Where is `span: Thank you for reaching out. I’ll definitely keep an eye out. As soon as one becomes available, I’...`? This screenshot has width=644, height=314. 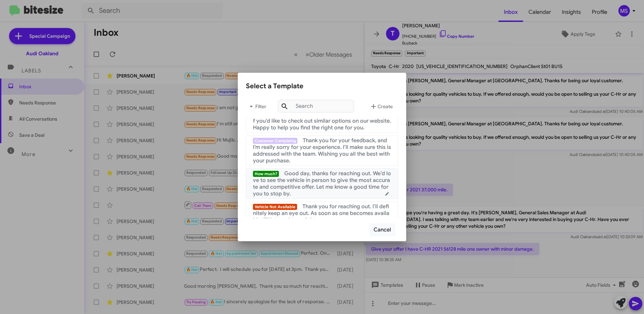 span: Thank you for reaching out. I’ll definitely keep an eye out. As soon as one becomes available, I’... is located at coordinates (321, 214).